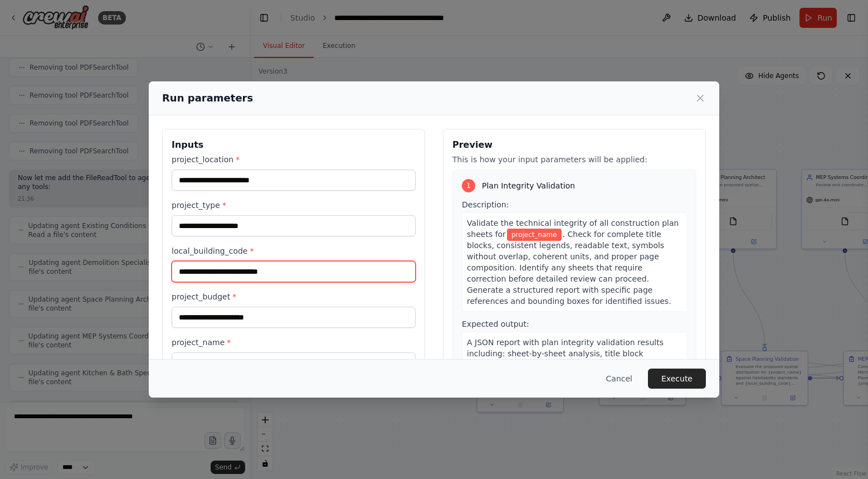  What do you see at coordinates (485, 205) in the screenshot?
I see `span: Description:` at bounding box center [485, 205].